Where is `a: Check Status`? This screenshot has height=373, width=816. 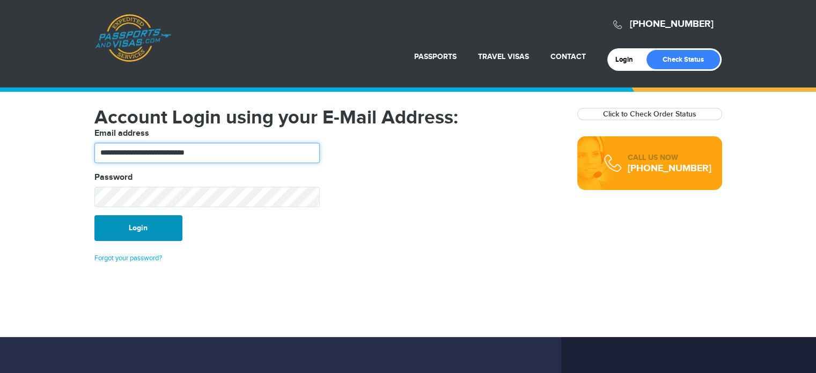
a: Check Status is located at coordinates (683, 60).